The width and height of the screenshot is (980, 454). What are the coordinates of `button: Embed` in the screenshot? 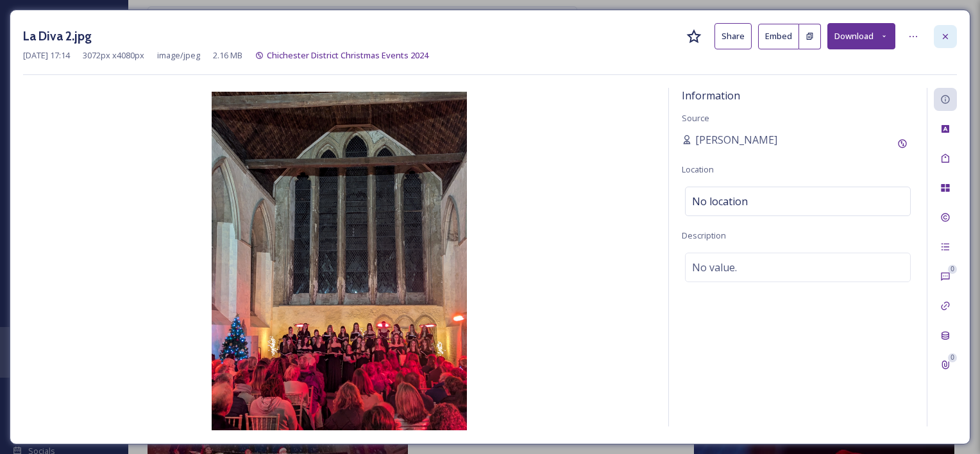 It's located at (779, 36).